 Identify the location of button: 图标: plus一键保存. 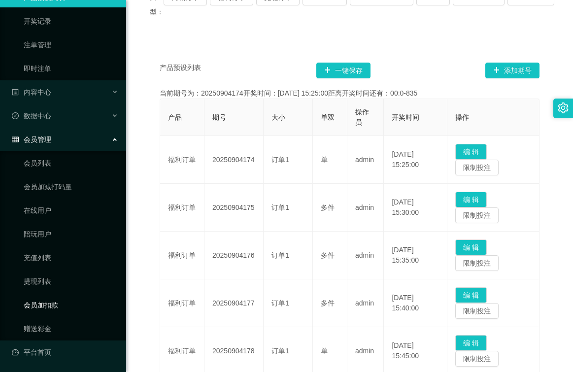
(343, 70).